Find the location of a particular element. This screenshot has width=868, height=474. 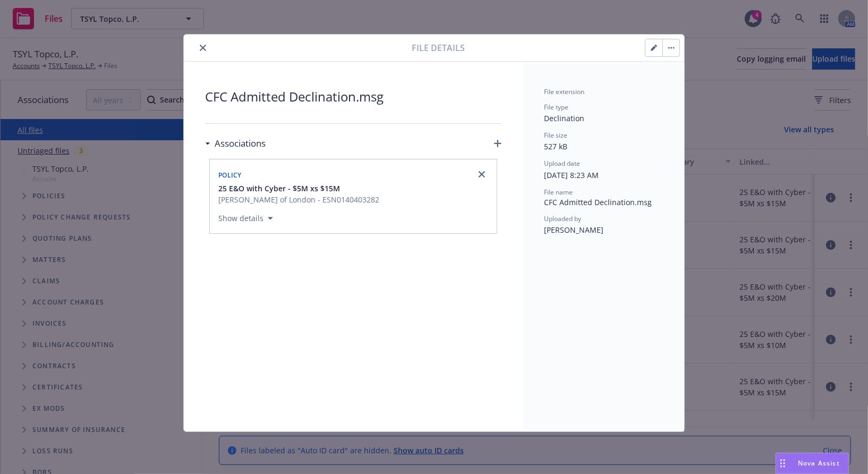

button: Nova Assist is located at coordinates (812, 464).